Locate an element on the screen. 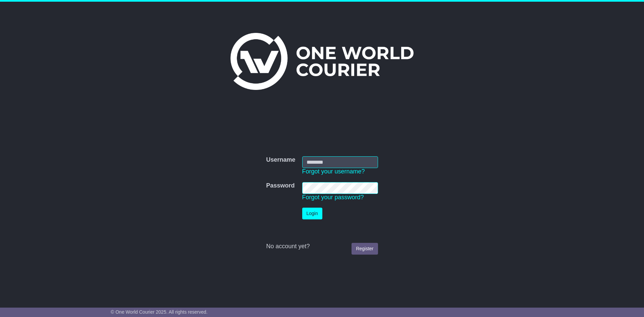  div: No account yet? is located at coordinates (322, 246).